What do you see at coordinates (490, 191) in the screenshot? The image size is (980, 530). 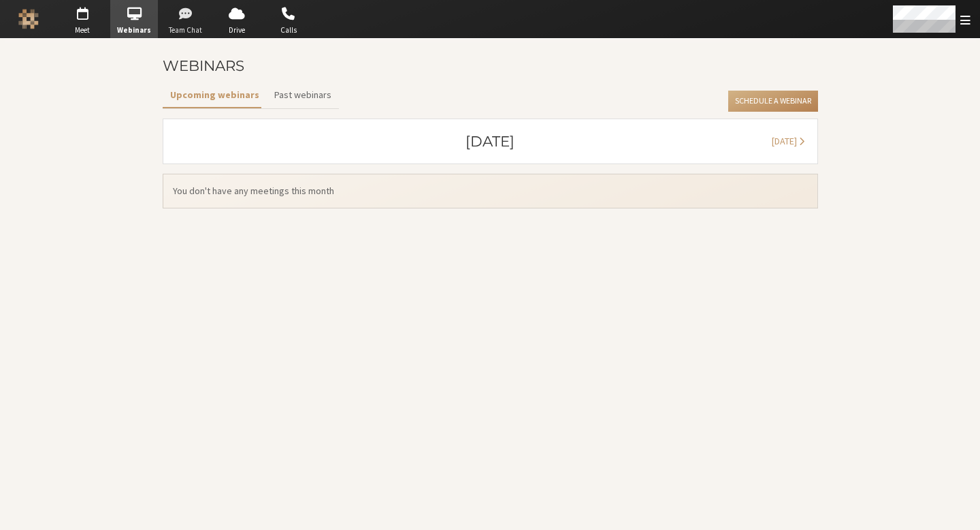 I see `span: You don't have any meetings this month` at bounding box center [490, 191].